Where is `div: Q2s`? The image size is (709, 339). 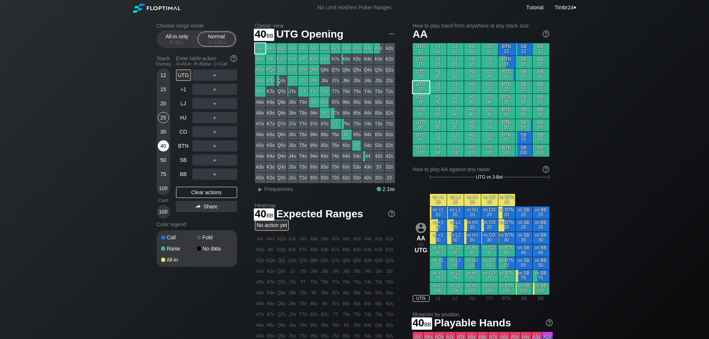
div: Q2s is located at coordinates (389, 70).